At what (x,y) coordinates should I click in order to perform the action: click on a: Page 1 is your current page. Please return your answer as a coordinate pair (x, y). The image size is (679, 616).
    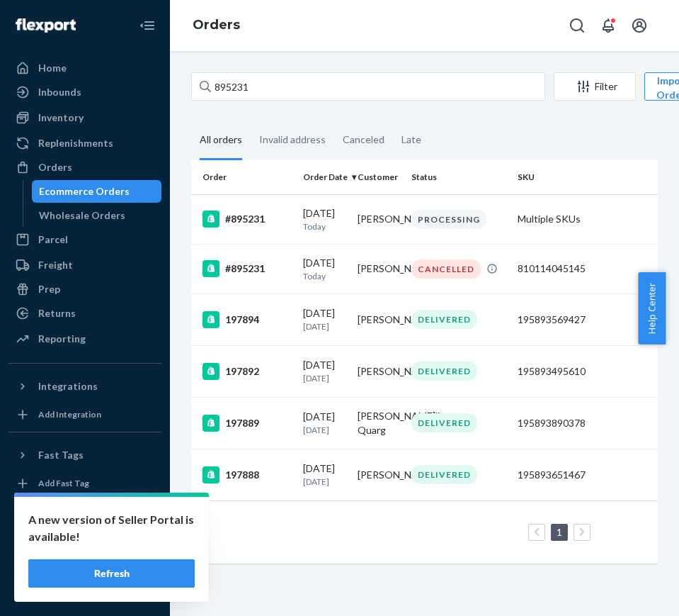
    Looking at the image, I should click on (560, 531).